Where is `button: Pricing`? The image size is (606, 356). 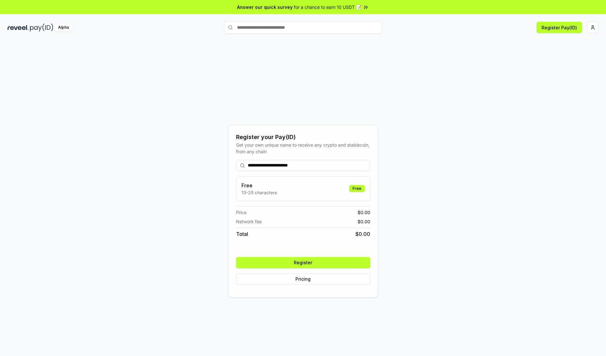
button: Pricing is located at coordinates (303, 279).